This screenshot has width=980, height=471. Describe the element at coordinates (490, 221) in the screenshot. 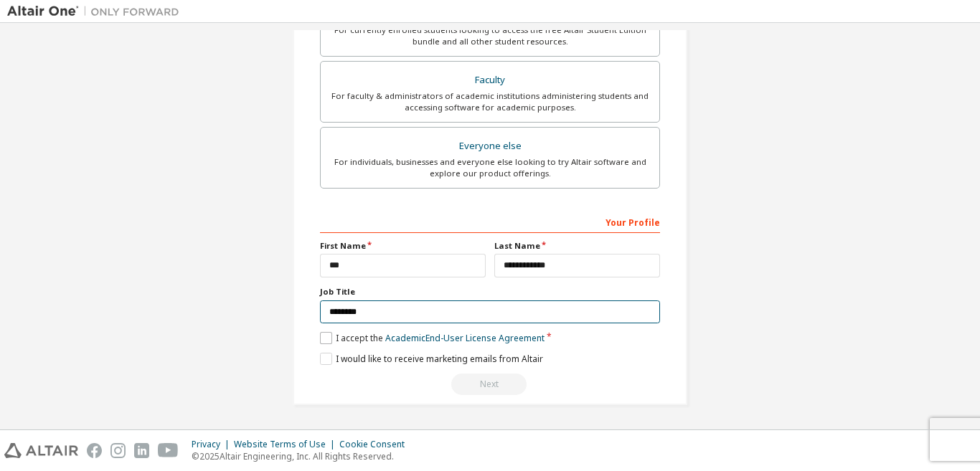

I see `div: Your Profile` at that location.